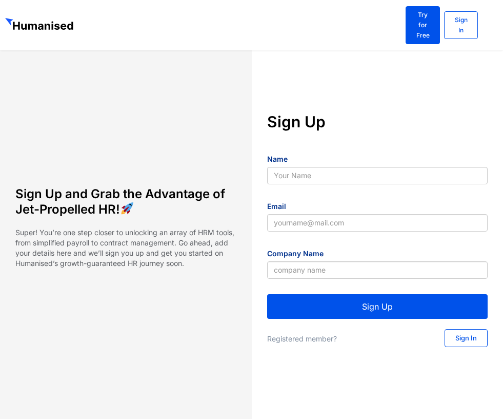 The width and height of the screenshot is (503, 419). What do you see at coordinates (277, 159) in the screenshot?
I see `label: Name` at bounding box center [277, 159].